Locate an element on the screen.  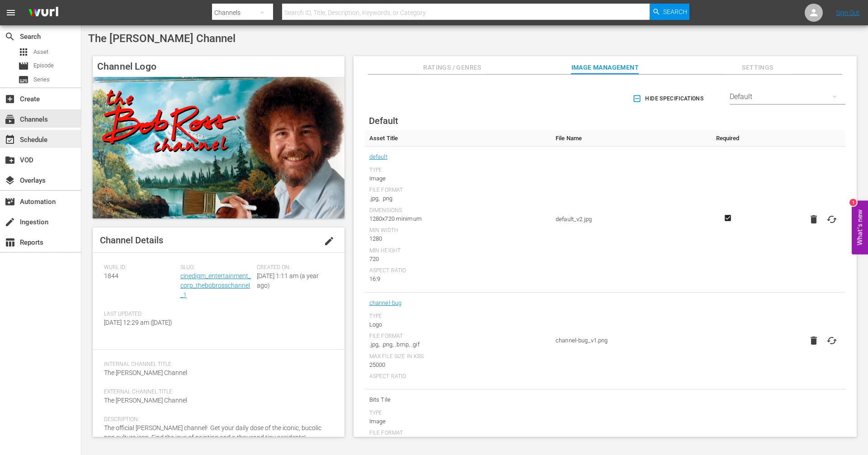
td: channel-bug_v1.png is located at coordinates (629, 341).